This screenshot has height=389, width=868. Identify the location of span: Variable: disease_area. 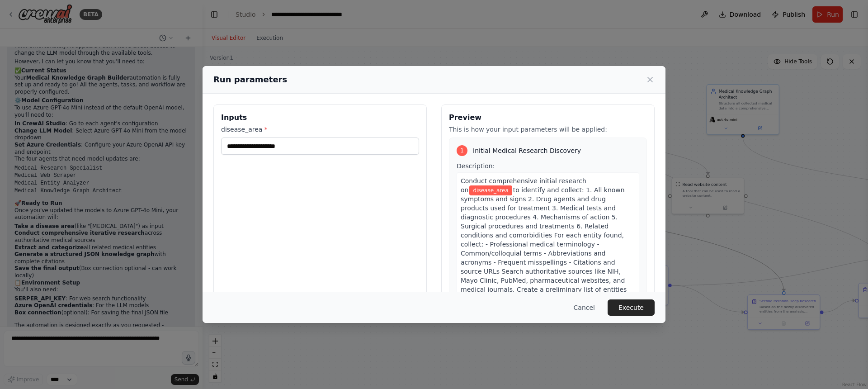
(490, 190).